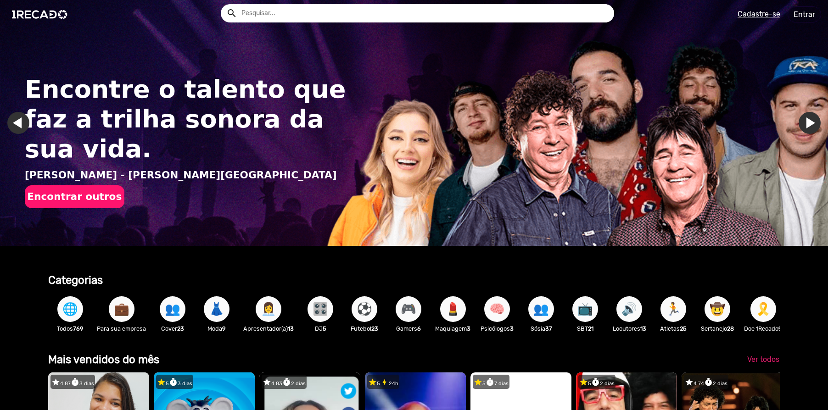 The width and height of the screenshot is (828, 410). What do you see at coordinates (408, 329) in the screenshot?
I see `p: Gamers` at bounding box center [408, 329].